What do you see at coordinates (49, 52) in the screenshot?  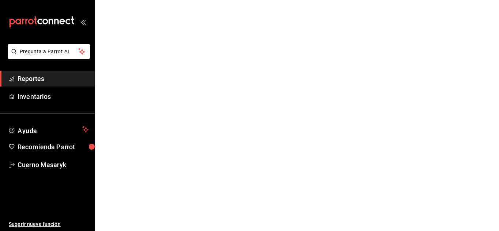 I see `span: Pregunta a Parrot AI` at bounding box center [49, 52].